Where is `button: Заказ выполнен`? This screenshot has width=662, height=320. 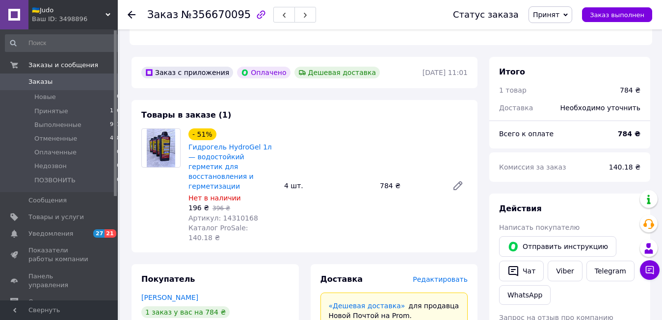 button: Заказ выполнен is located at coordinates (616, 15).